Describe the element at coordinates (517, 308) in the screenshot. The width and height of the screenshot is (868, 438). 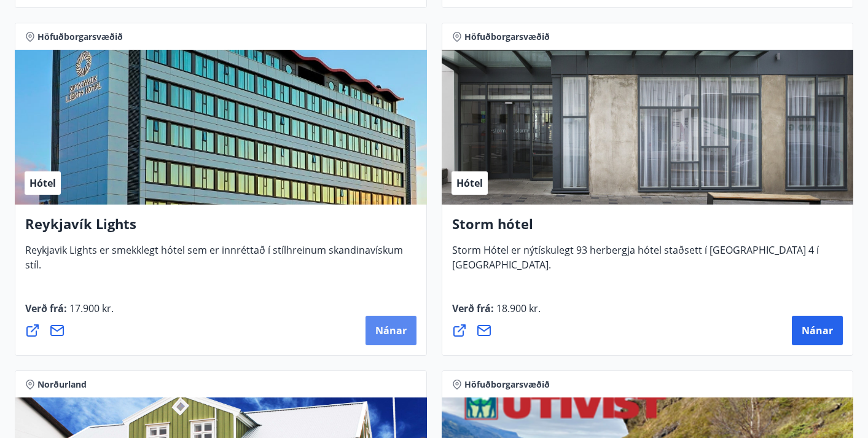
I see `span: 18.900 kr.` at that location.